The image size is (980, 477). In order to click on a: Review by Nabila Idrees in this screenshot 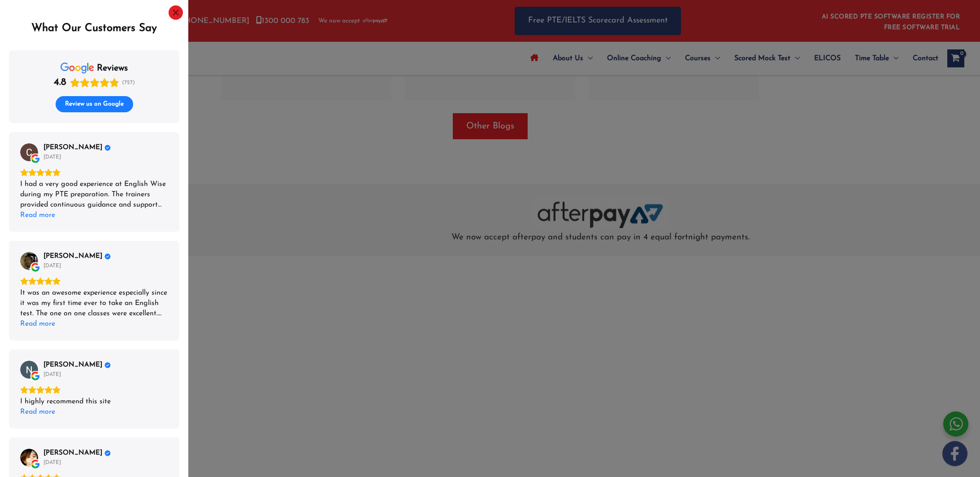, I will do `click(77, 365)`.